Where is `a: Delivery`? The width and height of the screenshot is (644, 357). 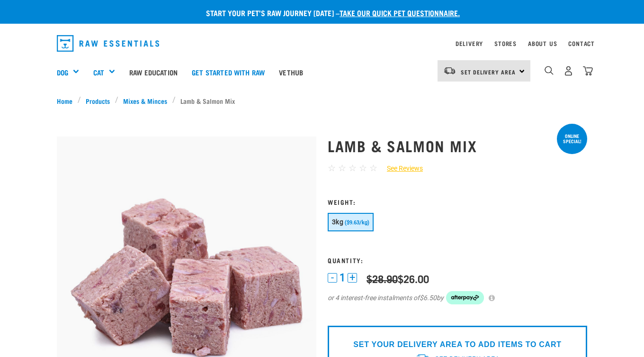 a: Delivery is located at coordinates (469, 43).